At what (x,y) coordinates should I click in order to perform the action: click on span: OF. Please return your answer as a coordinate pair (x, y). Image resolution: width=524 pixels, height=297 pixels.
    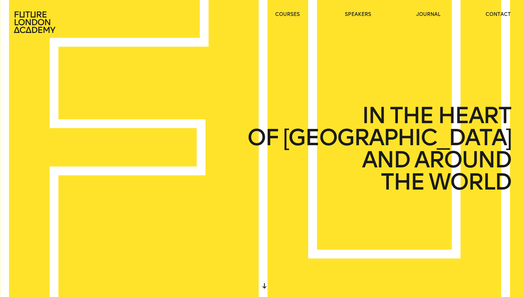
    Looking at the image, I should click on (262, 137).